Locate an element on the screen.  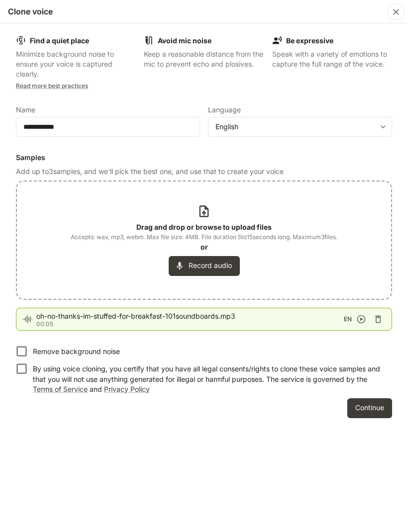
button: Continue is located at coordinates (370, 408).